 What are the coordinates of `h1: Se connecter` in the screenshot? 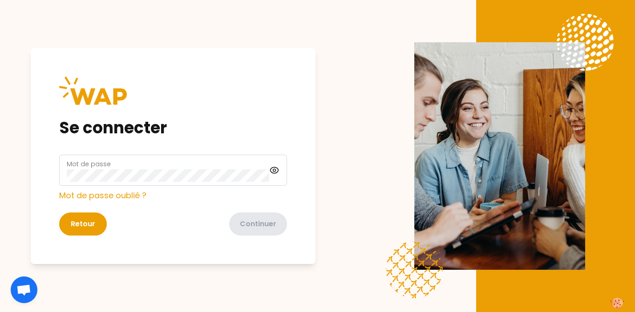 It's located at (173, 128).